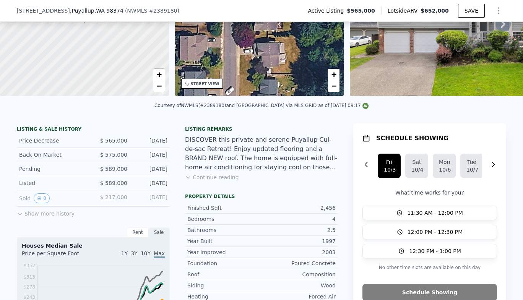  What do you see at coordinates (224, 252) in the screenshot?
I see `div: Year Improved` at bounding box center [224, 252].